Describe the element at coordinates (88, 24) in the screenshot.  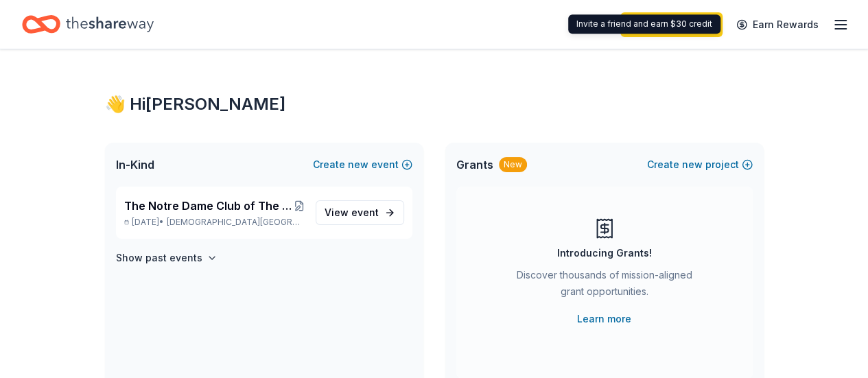
I see `a: Home` at that location.